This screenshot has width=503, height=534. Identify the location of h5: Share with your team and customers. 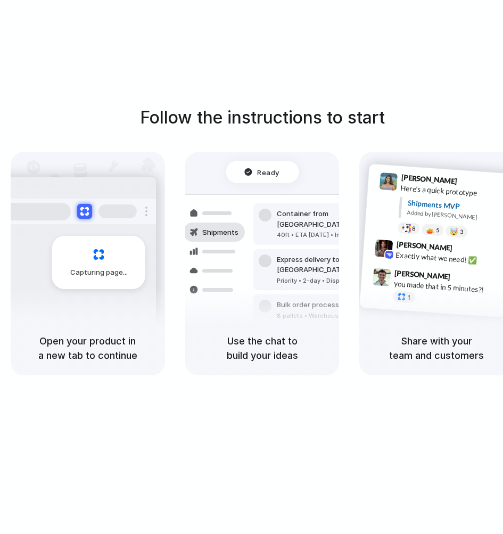
(436, 348).